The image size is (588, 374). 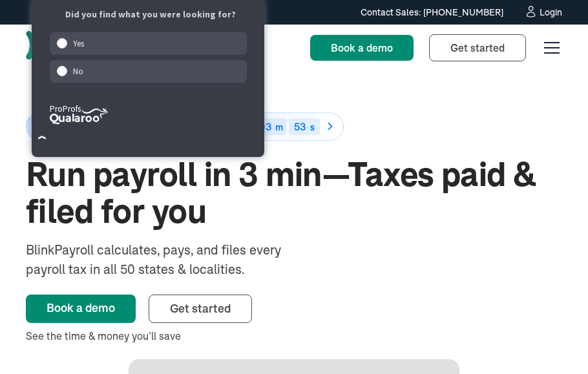 I want to click on a: ProProfs, so click(x=79, y=123).